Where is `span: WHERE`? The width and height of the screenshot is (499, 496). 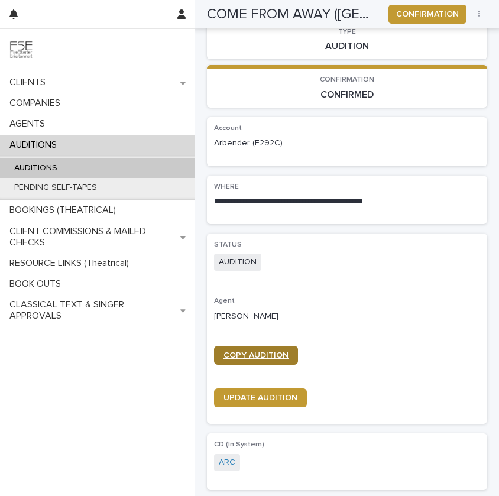
span: WHERE is located at coordinates (227, 187).